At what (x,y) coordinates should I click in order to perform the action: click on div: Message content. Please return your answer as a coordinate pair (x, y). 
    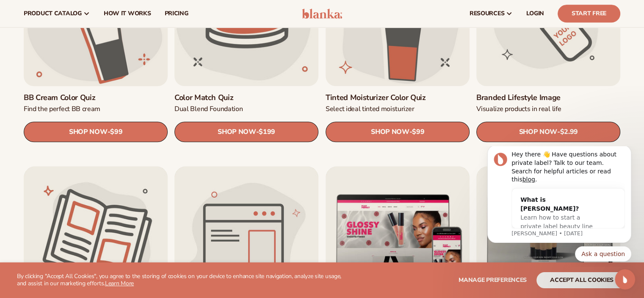
    Looking at the image, I should click on (93, 43).